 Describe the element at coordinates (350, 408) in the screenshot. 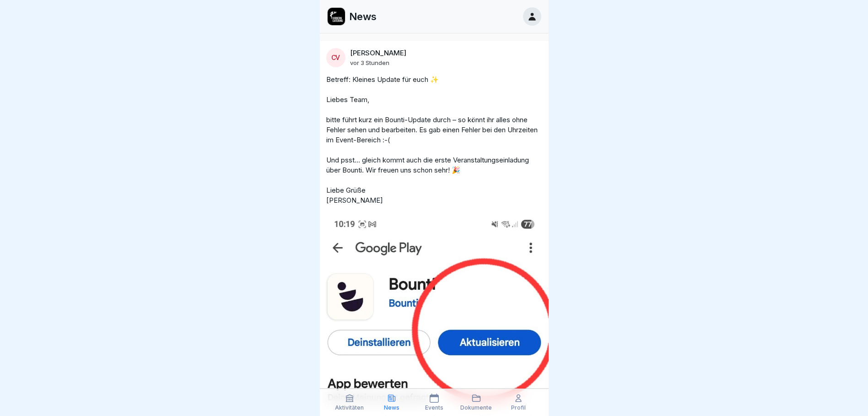

I see `p: Aktivitäten` at that location.